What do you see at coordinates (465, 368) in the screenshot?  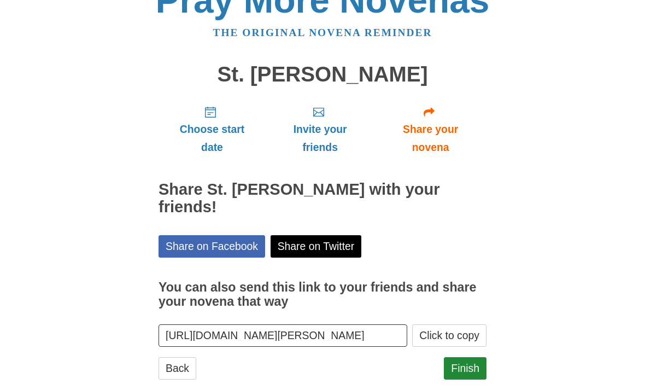 I see `a: Finish` at bounding box center [465, 368].